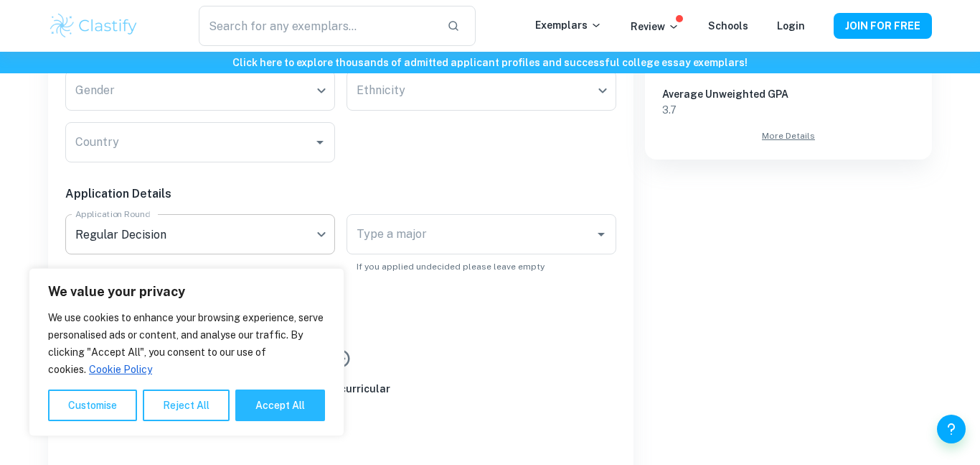 The height and width of the screenshot is (465, 980). I want to click on h6: Application Details, so click(340, 194).